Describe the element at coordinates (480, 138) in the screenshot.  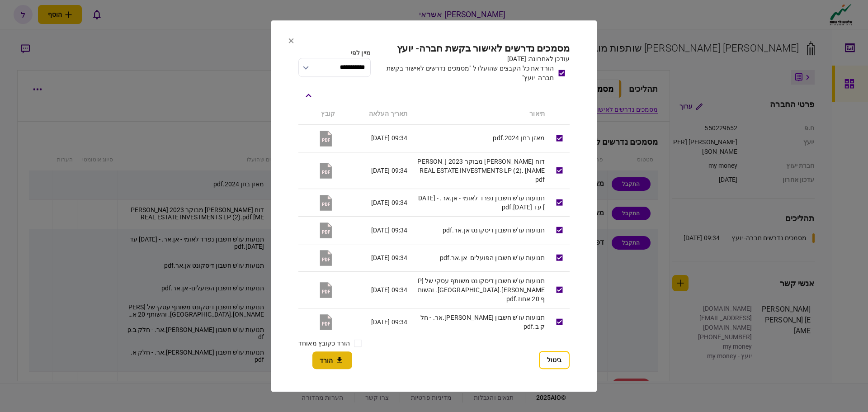
I see `td: מאזן בחן 2024.pdf` at that location.